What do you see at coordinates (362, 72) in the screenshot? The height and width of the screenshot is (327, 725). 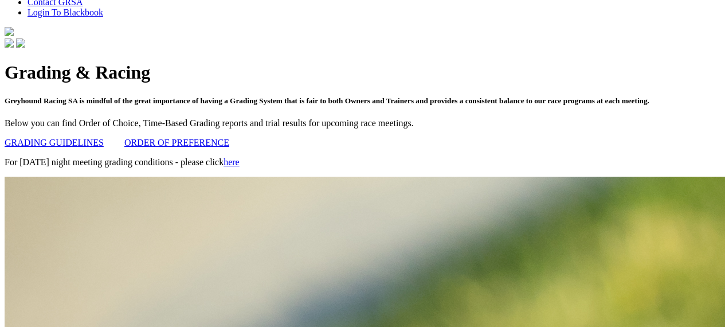 I see `h1: Grading & Racing` at bounding box center [362, 72].